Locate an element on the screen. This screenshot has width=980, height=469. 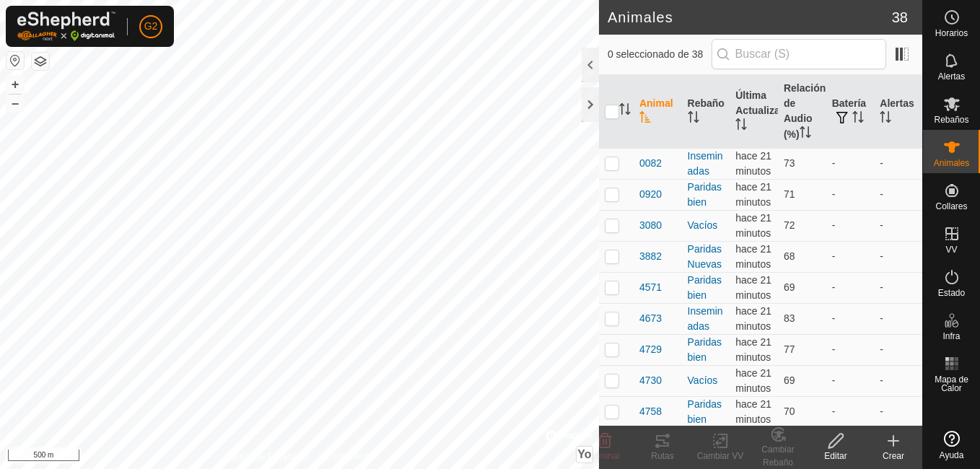
span: Mapa de Calor is located at coordinates (951, 384).